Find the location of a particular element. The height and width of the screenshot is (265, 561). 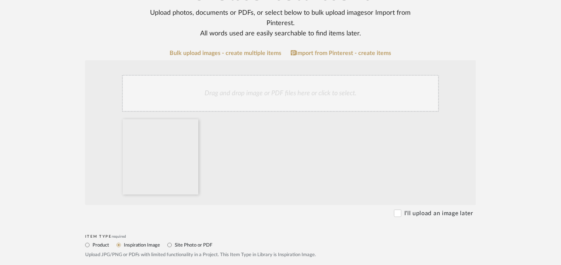

span: required is located at coordinates (119, 236).